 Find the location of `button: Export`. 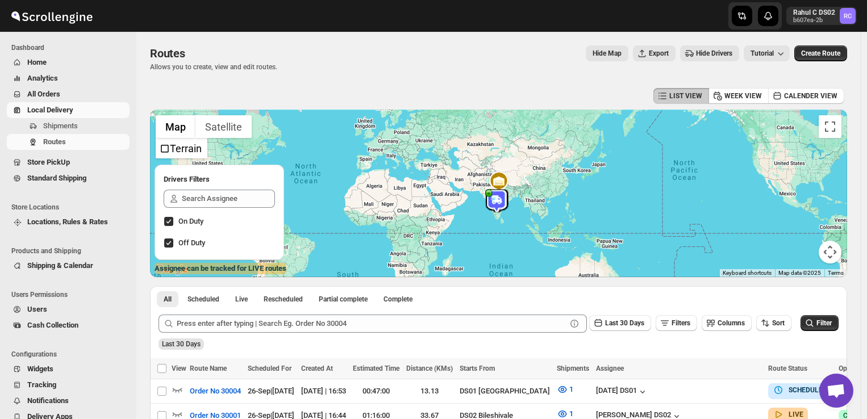

button: Export is located at coordinates (654, 53).